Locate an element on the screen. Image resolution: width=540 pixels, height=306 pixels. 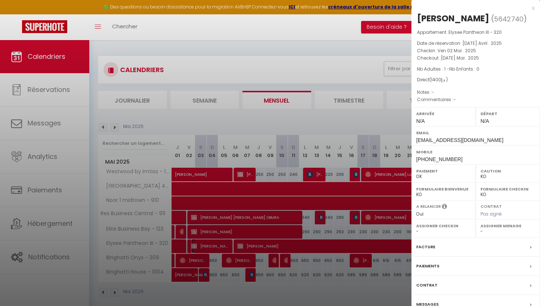
p: Checkout : is located at coordinates (476, 58).